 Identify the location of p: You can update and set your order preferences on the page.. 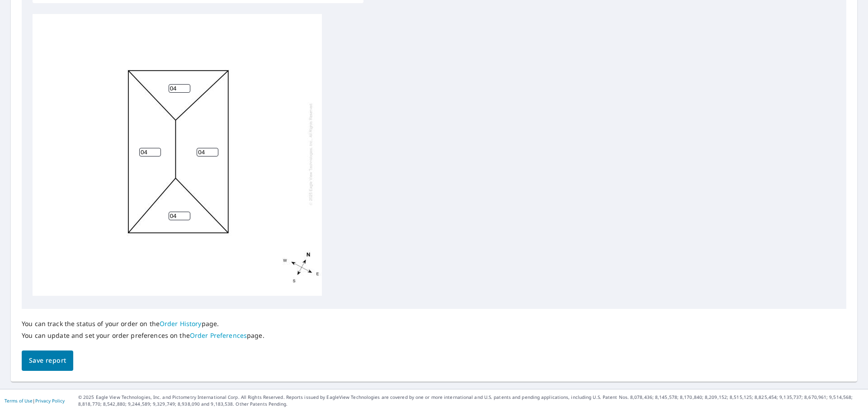
(143, 336).